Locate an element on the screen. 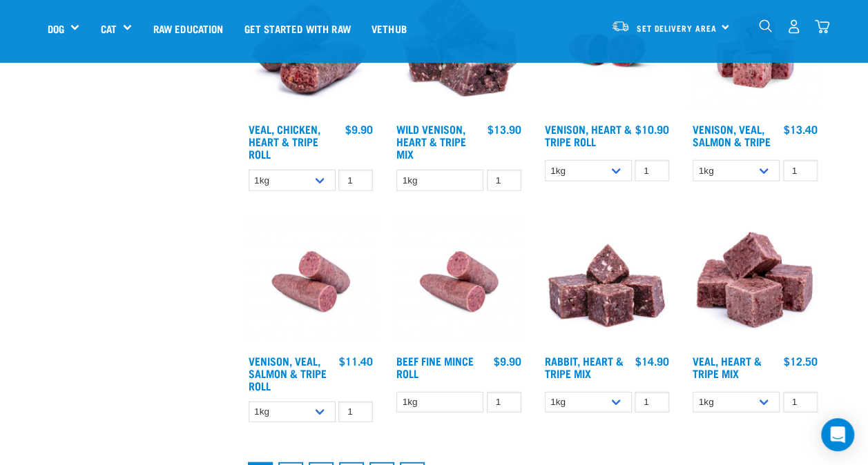 Image resolution: width=868 pixels, height=465 pixels. div: $10.90 is located at coordinates (652, 129).